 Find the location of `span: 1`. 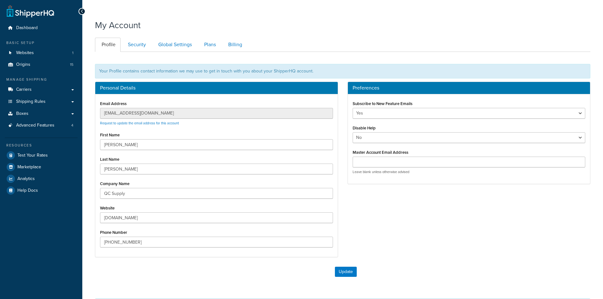

span: 1 is located at coordinates (73, 53).